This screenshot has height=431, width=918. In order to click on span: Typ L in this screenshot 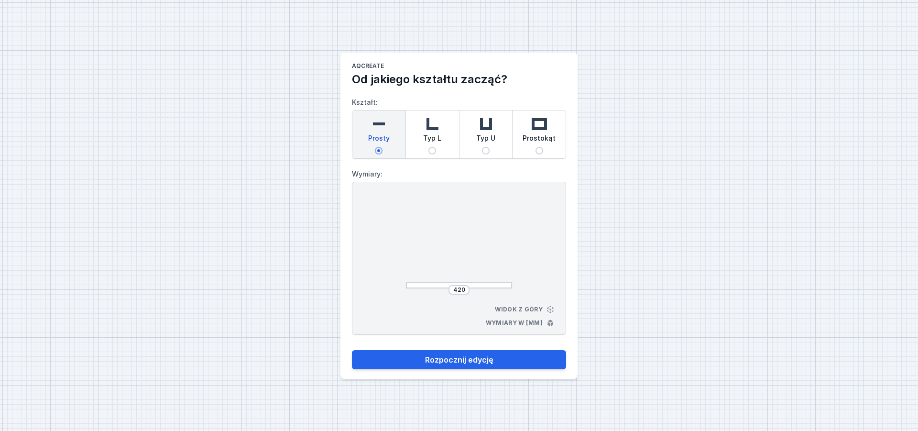, I will do `click(432, 140)`.